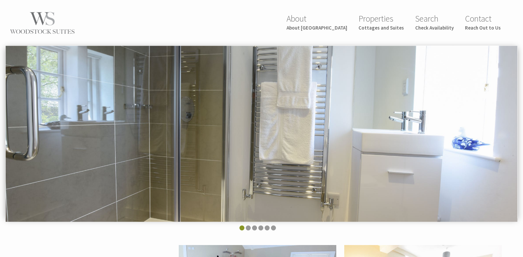 The width and height of the screenshot is (523, 257). I want to click on img: Woodstock Suites, so click(42, 23).